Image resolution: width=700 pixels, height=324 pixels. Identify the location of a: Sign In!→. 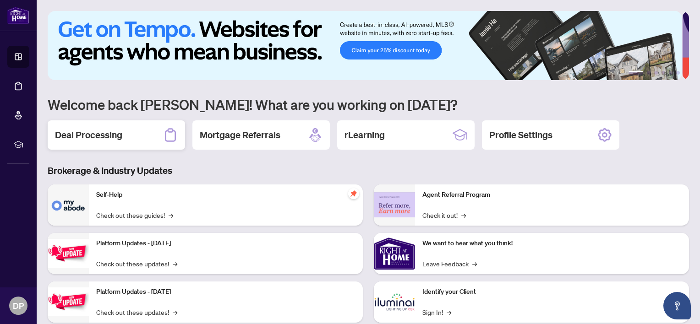
(437, 312).